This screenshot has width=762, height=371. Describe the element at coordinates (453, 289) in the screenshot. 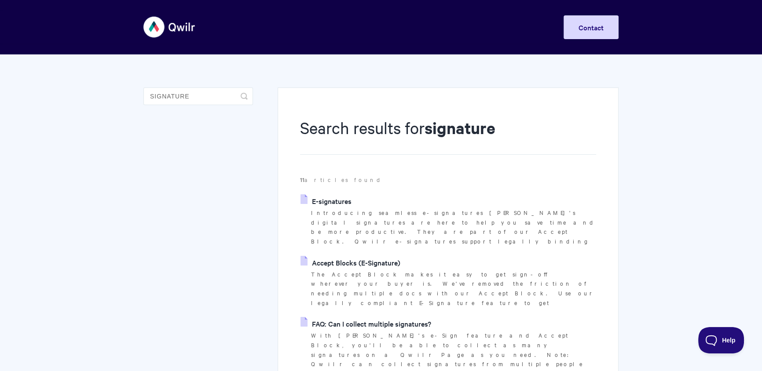

I see `p: The Accept Block makes it easy to get sign-off wherever your buyer is. We've removed the friction...` at that location.